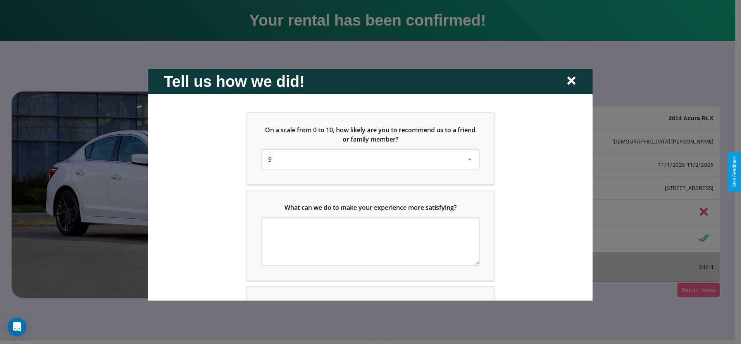 This screenshot has height=344, width=741. What do you see at coordinates (270, 159) in the screenshot?
I see `span: 9` at bounding box center [270, 159].